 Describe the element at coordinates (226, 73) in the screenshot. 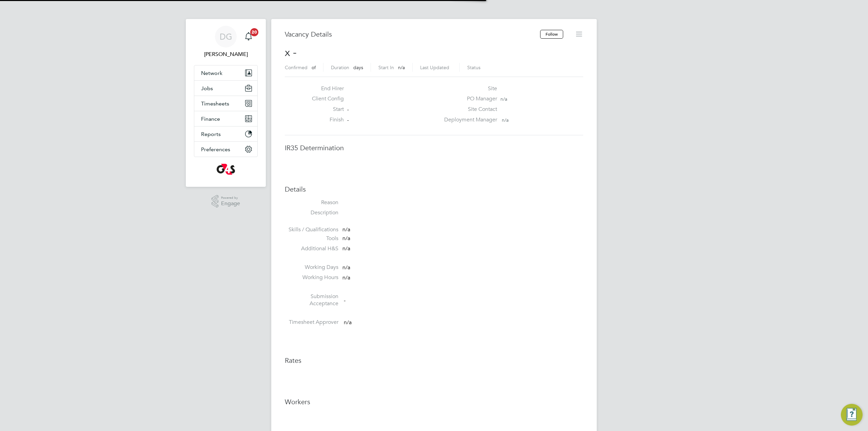

I see `button: Network` at that location.